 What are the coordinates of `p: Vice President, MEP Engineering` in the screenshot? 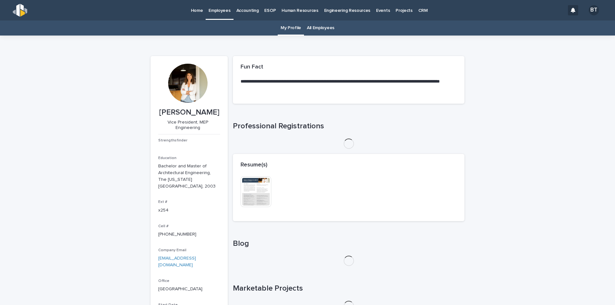 It's located at (188, 125).